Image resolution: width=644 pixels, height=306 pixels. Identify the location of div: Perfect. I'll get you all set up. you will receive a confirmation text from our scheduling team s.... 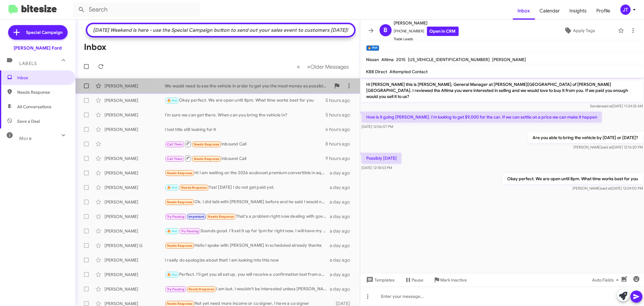
(247, 274).